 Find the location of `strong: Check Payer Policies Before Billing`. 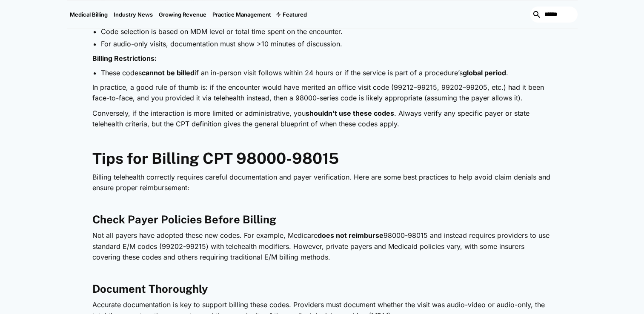

strong: Check Payer Policies Before Billing is located at coordinates (184, 220).